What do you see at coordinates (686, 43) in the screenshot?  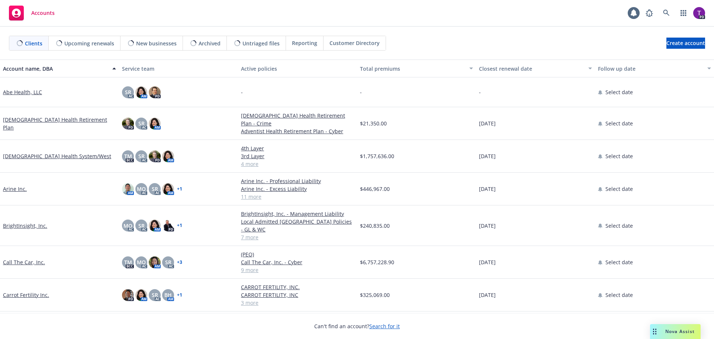 I see `a: Create account` at bounding box center [686, 43].